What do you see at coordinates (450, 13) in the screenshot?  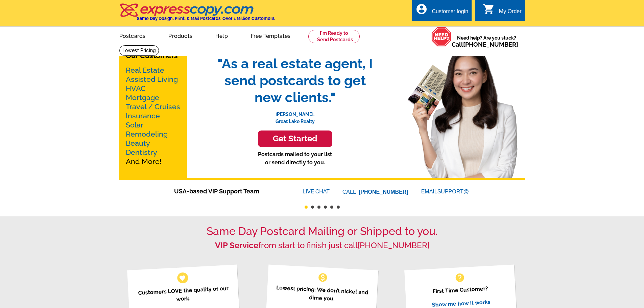 I see `div: Customer login` at bounding box center [450, 13].